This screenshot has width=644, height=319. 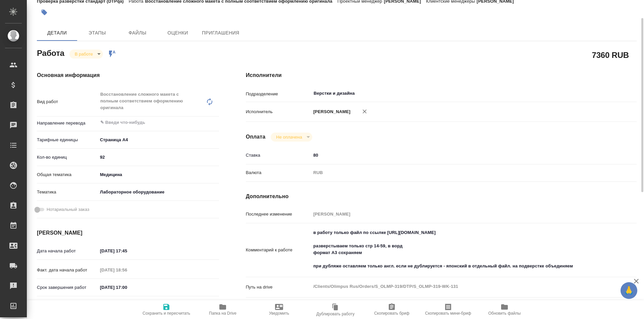 What do you see at coordinates (289, 137) in the screenshot?
I see `button: Не оплачена` at bounding box center [289, 137].